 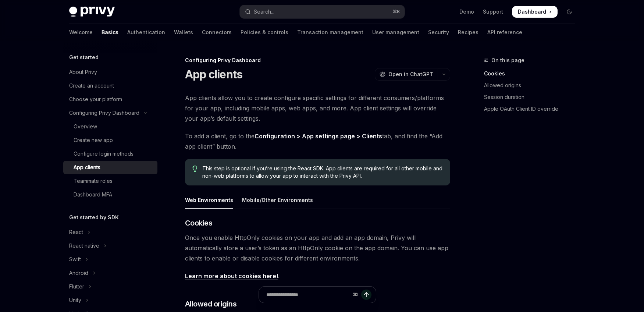 I want to click on a: Transaction management, so click(x=330, y=32).